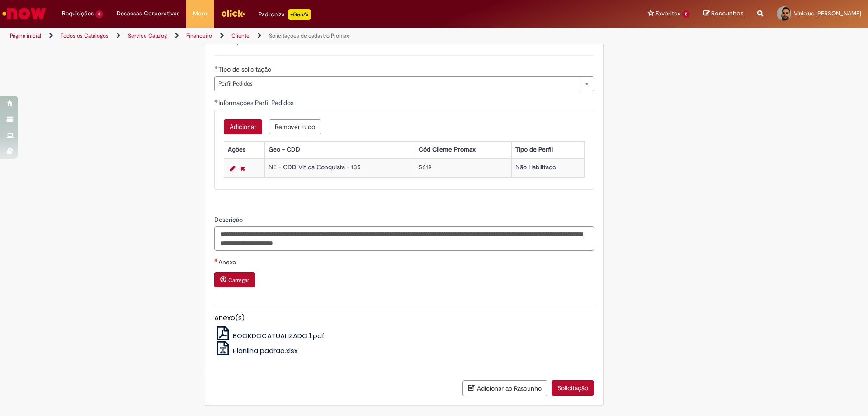  I want to click on a: Cliente, so click(240, 36).